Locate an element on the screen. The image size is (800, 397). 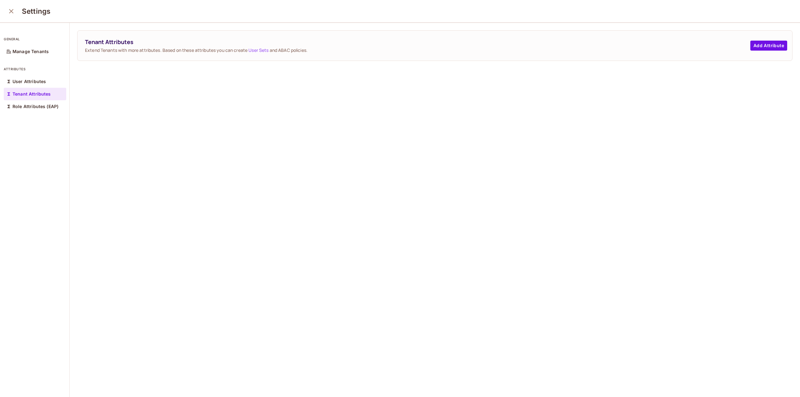
span: Tenant Attributes is located at coordinates (417, 42).